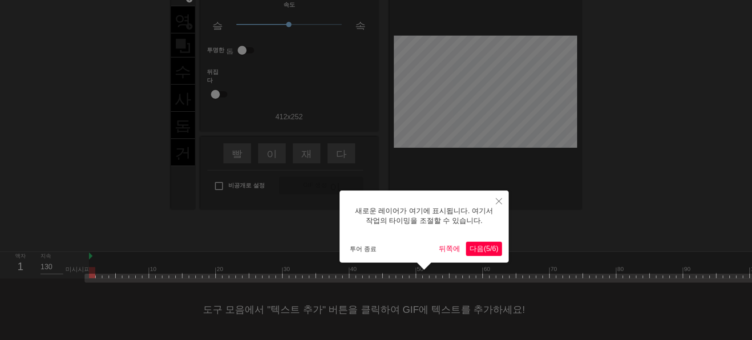 Image resolution: width=752 pixels, height=340 pixels. What do you see at coordinates (477, 248) in the screenshot?
I see `font: 다음` at bounding box center [477, 248].